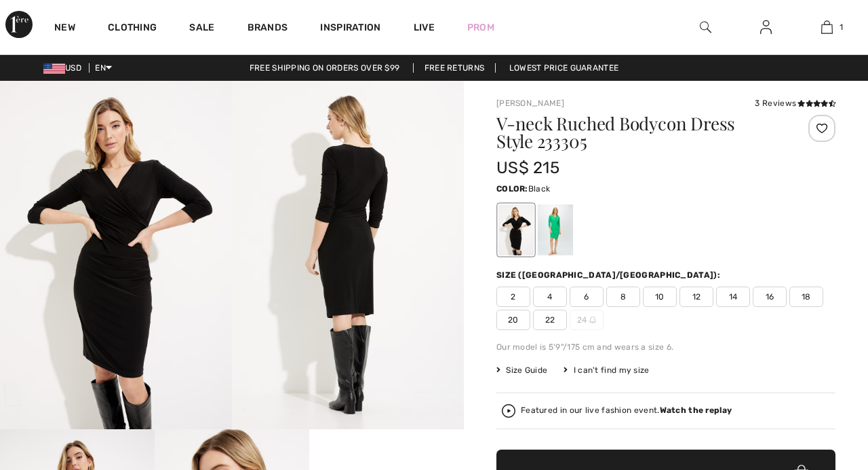  I want to click on span: Inspiration, so click(350, 28).